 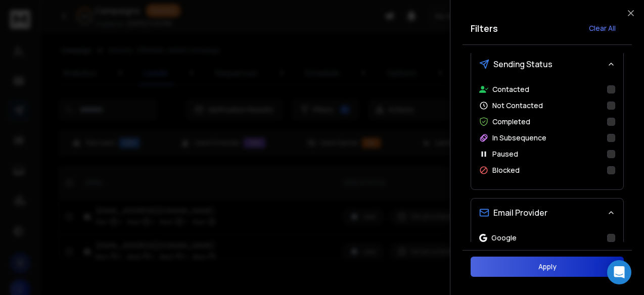 I want to click on p: Google, so click(x=504, y=238).